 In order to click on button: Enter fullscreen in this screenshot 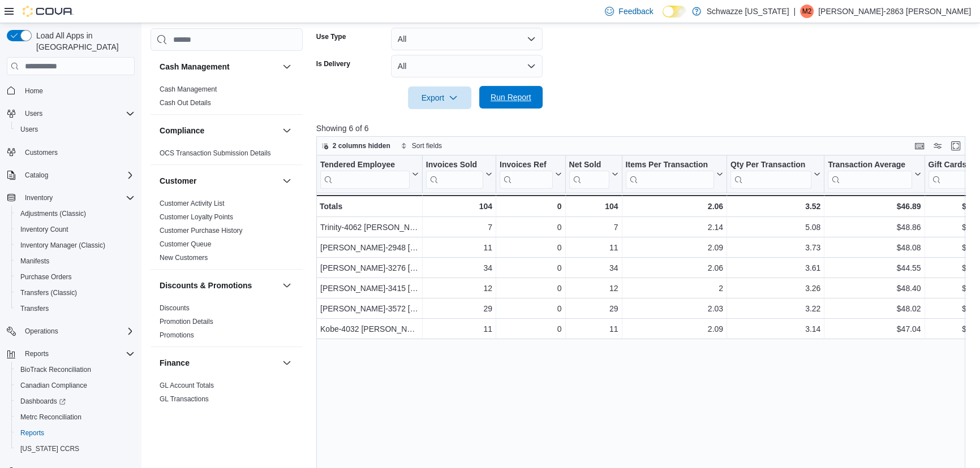, I will do `click(956, 146)`.